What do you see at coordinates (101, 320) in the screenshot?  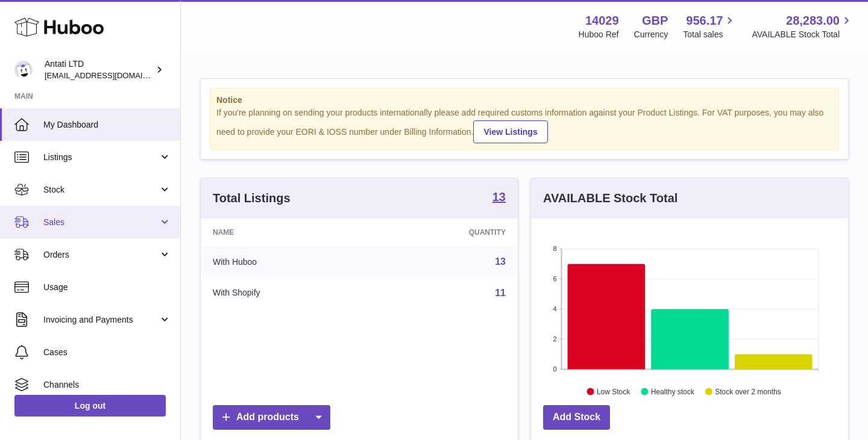 I see `span: Invoicing and Payments` at bounding box center [101, 320].